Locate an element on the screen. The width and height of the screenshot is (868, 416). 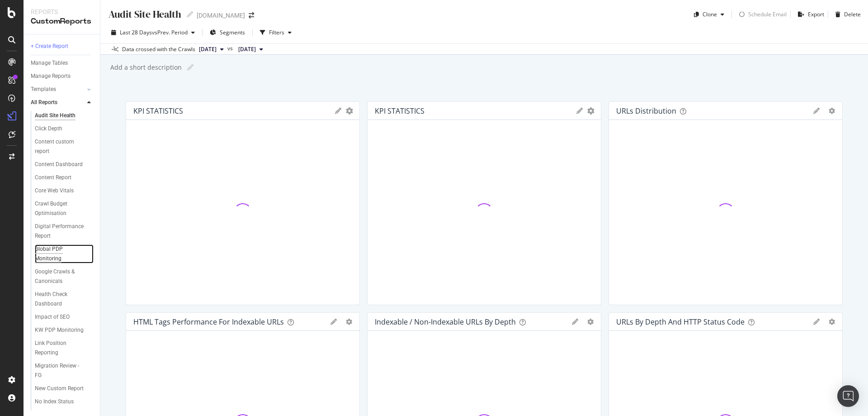
div: Manage Tables is located at coordinates (50, 63).